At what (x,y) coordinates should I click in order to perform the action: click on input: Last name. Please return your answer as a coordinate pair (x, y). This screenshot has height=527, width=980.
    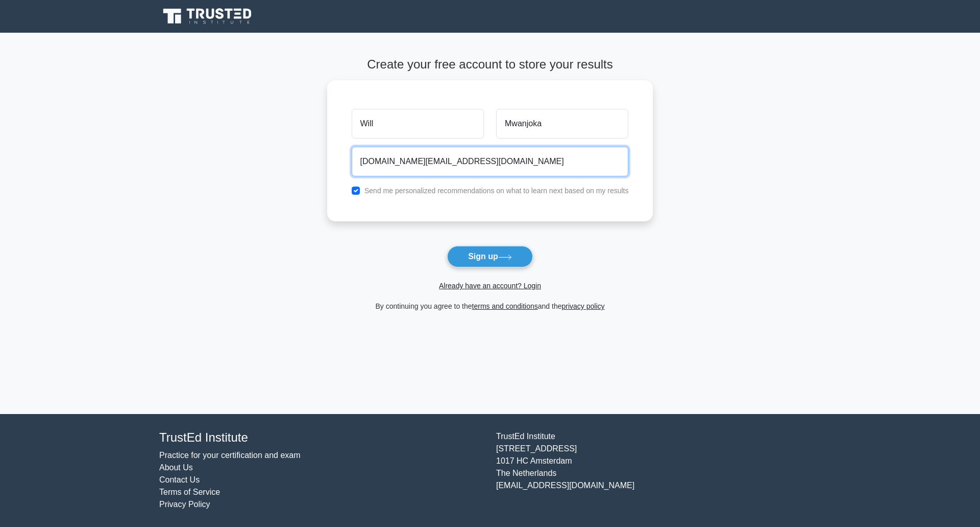
    Looking at the image, I should click on (562, 124).